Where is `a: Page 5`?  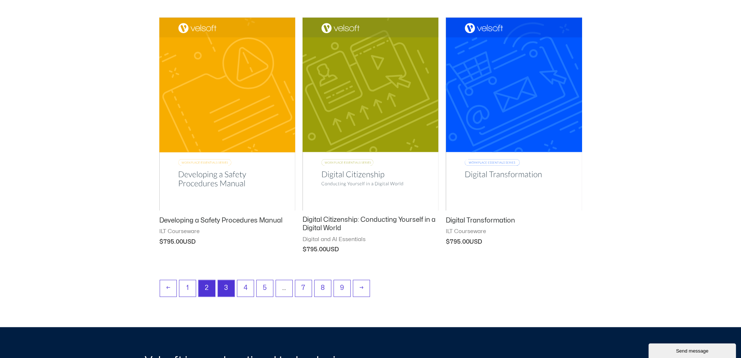 a: Page 5 is located at coordinates (265, 288).